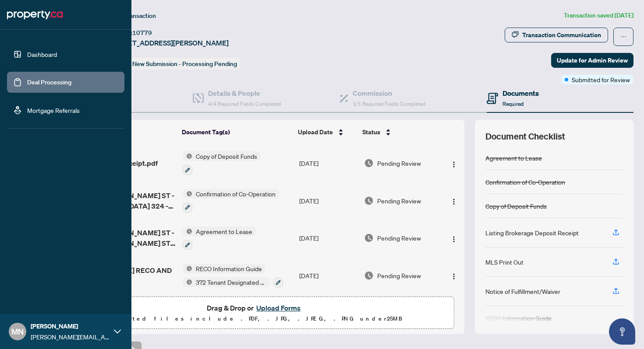 The height and width of the screenshot is (349, 644). Describe the element at coordinates (557, 35) in the screenshot. I see `button: Transaction Communication` at that location.